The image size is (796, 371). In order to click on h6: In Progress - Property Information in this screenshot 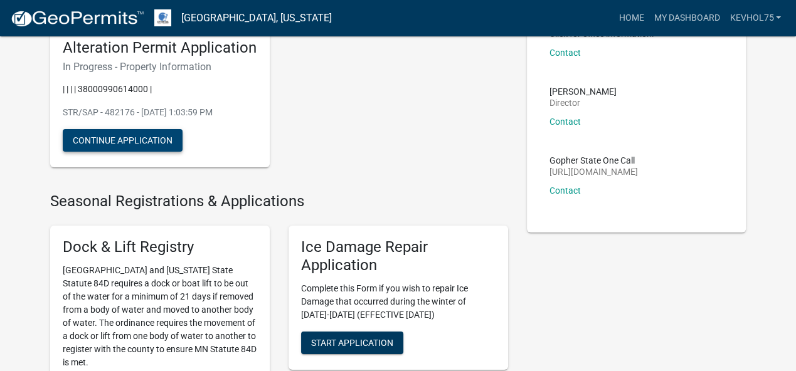, I will do `click(160, 66)`.